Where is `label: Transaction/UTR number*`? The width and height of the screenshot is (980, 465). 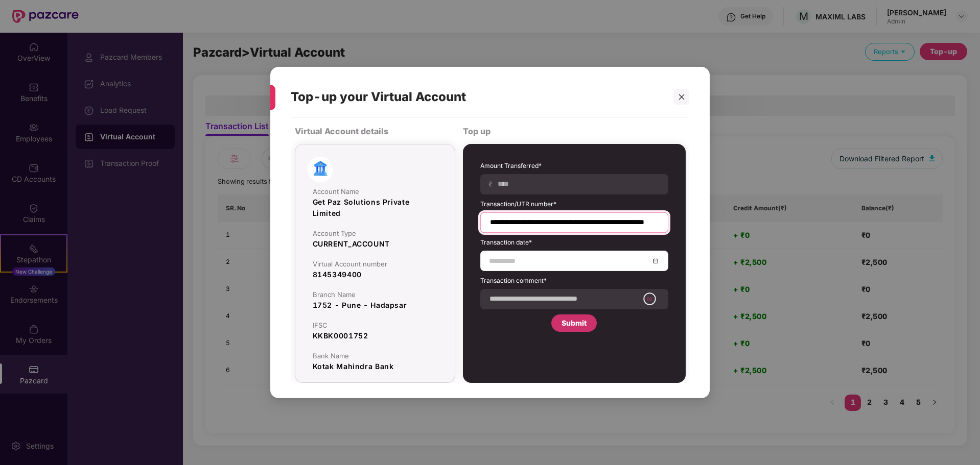 label: Transaction/UTR number* is located at coordinates (574, 206).